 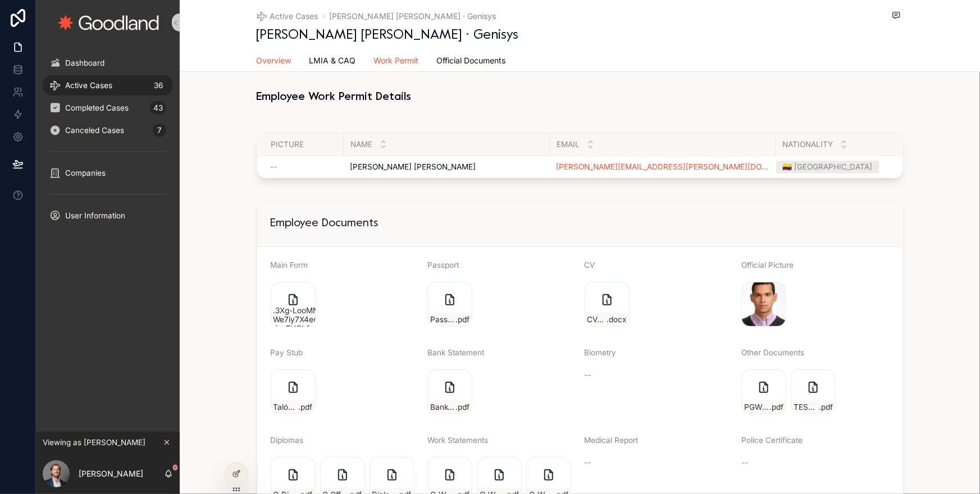 I want to click on a: Canceled Cases7, so click(x=108, y=131).